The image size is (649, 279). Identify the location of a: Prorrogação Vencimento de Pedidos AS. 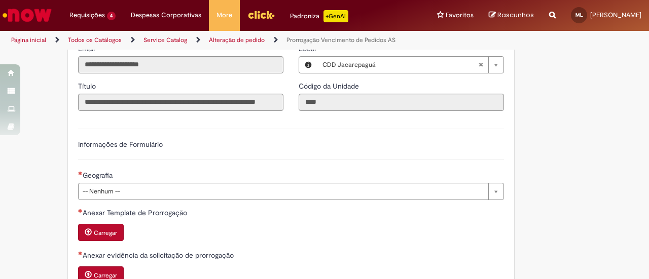
(341, 40).